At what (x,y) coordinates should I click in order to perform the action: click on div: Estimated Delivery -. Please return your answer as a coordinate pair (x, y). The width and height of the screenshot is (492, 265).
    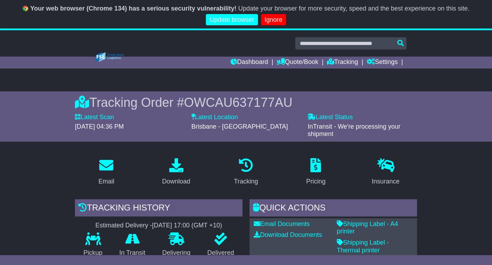
    Looking at the image, I should click on (159, 226).